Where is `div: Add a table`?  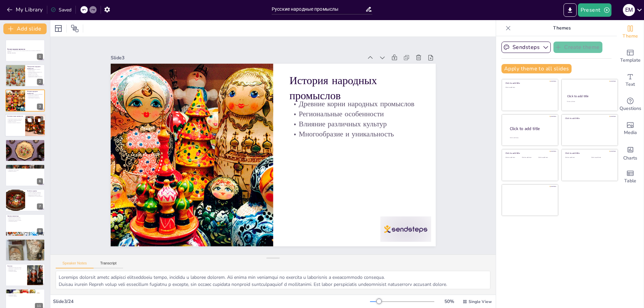
div: Add a table is located at coordinates (630, 177).